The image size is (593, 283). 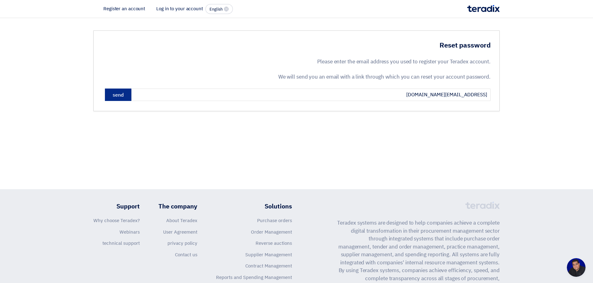 I want to click on font: User Agreement, so click(x=180, y=232).